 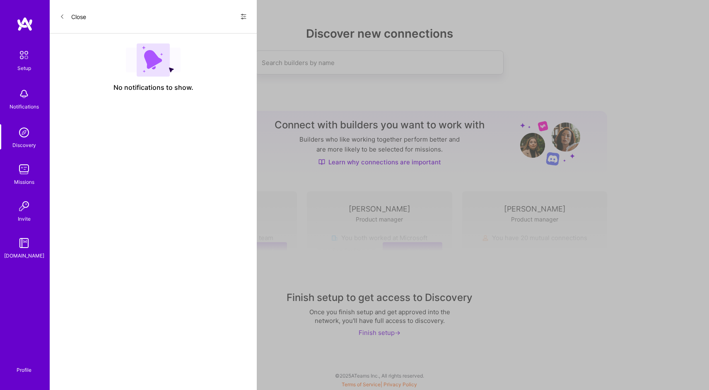 I want to click on img: logo, so click(x=25, y=24).